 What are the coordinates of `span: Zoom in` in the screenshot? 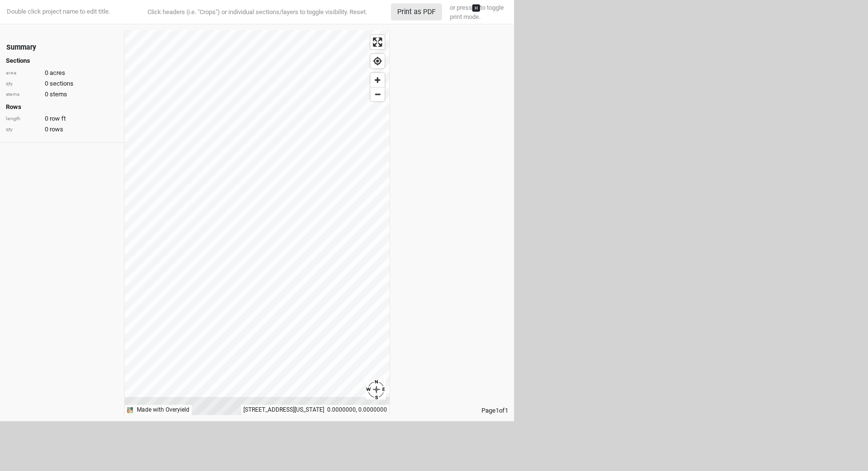 It's located at (377, 80).